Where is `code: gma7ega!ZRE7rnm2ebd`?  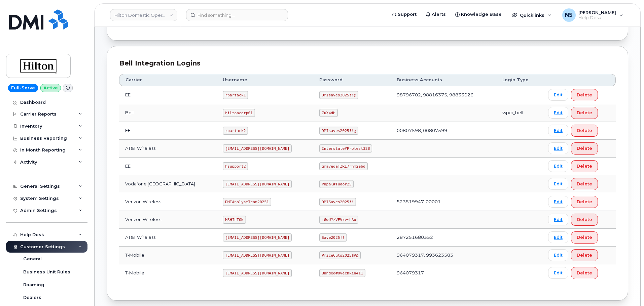
code: gma7ega!ZRE7rnm2ebd is located at coordinates (344, 166).